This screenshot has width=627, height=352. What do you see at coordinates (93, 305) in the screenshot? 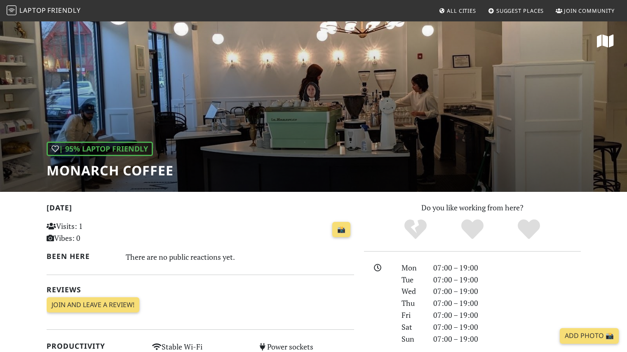
I see `a: Join and leave a review!` at bounding box center [93, 305].